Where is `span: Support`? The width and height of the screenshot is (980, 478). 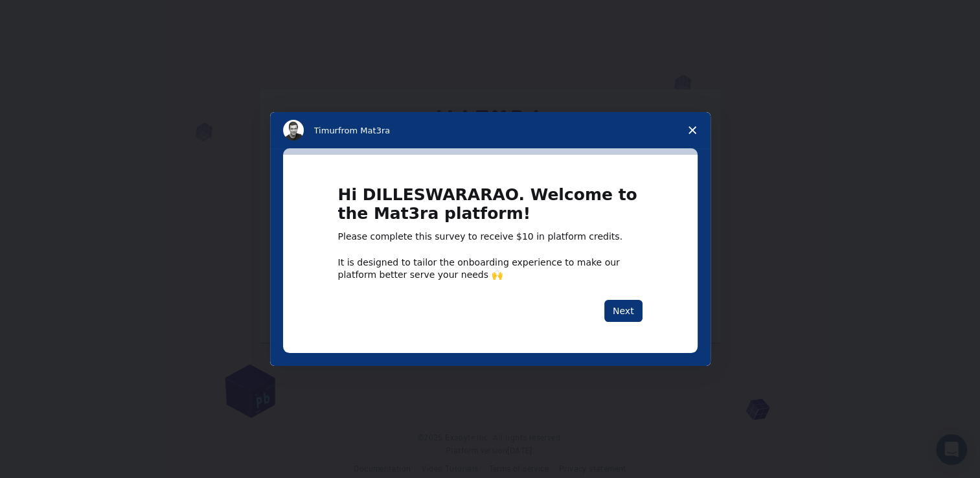 span: Support is located at coordinates (49, 15).